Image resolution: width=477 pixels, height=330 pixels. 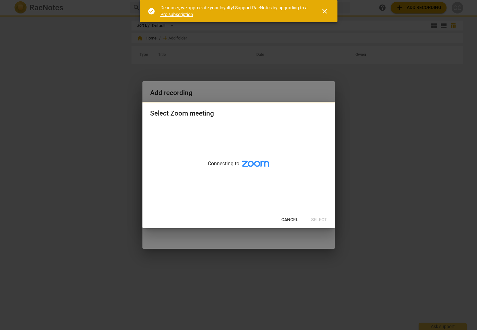 I want to click on button: Close, so click(x=325, y=11).